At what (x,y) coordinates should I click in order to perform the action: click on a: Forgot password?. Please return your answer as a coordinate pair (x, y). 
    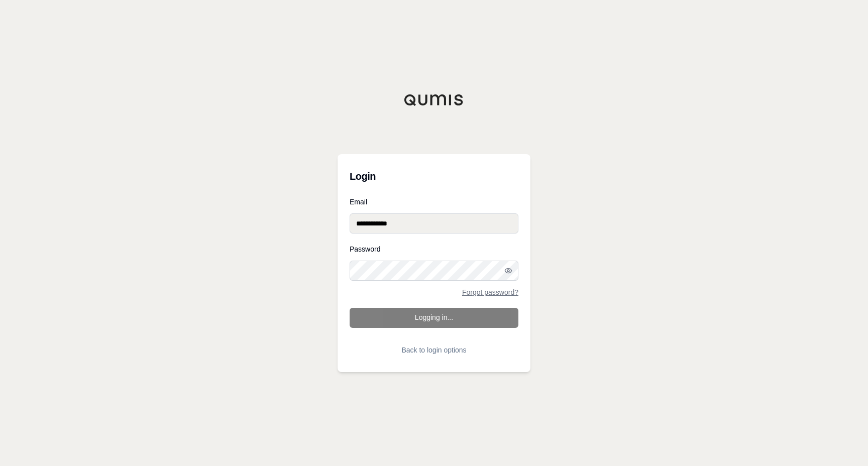
    Looking at the image, I should click on (490, 292).